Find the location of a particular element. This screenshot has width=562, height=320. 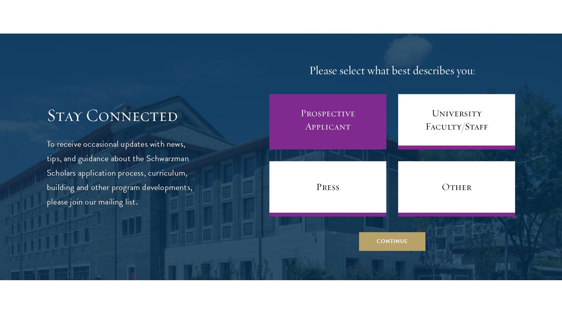

h4: Please select what best describes you: is located at coordinates (392, 71).